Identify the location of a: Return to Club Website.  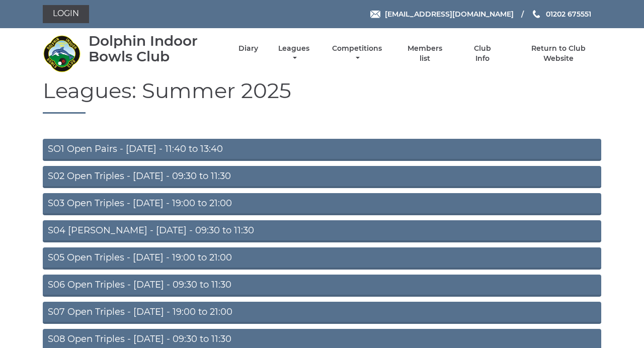
(558, 53).